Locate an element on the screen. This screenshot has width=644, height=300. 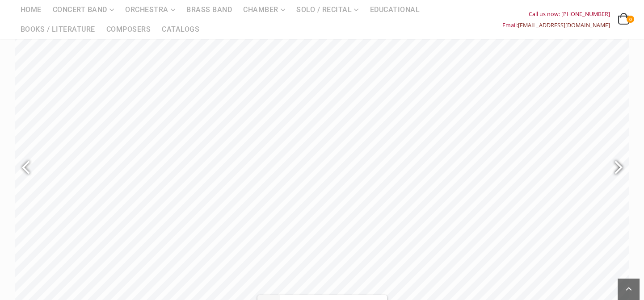
a: Books / Literature is located at coordinates (58, 29).